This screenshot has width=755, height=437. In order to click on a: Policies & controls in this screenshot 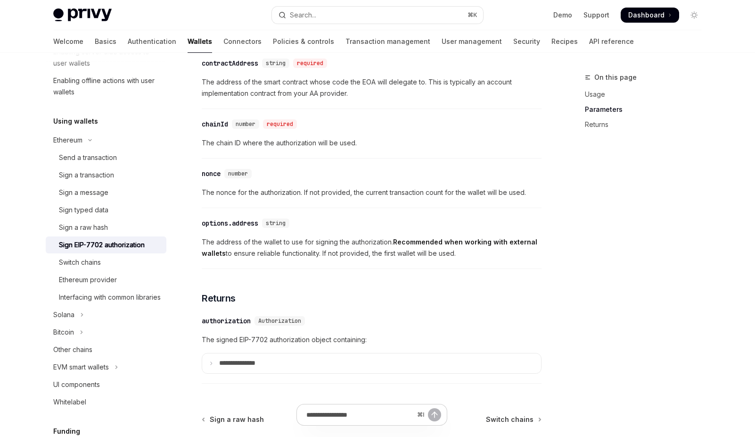, I will do `click(304, 41)`.